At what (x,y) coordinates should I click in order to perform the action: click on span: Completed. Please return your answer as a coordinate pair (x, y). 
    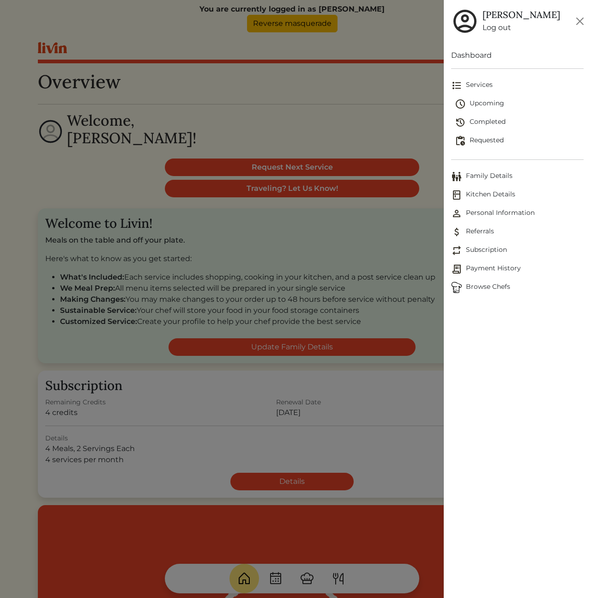
    Looking at the image, I should click on (519, 122).